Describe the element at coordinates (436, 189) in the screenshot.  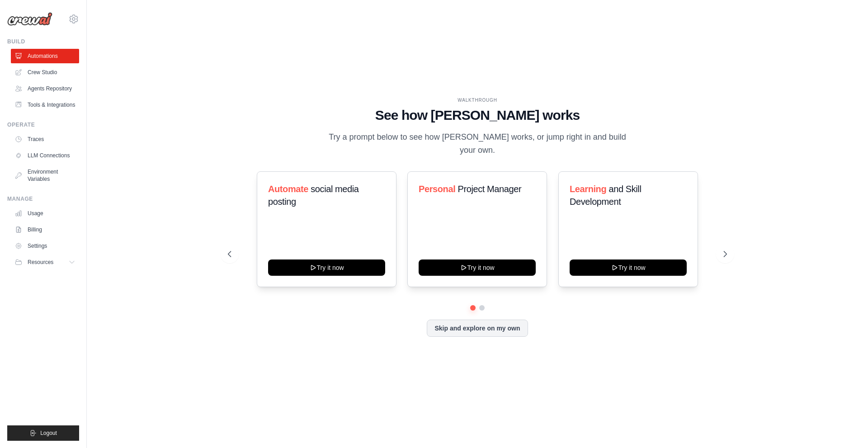
I see `span: Personal` at that location.